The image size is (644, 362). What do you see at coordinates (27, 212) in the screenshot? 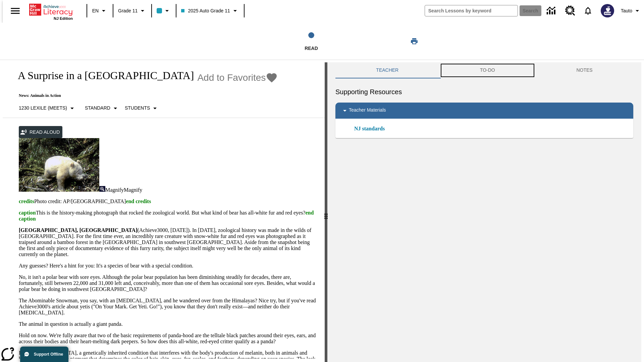
I see `span: caption` at bounding box center [27, 212].